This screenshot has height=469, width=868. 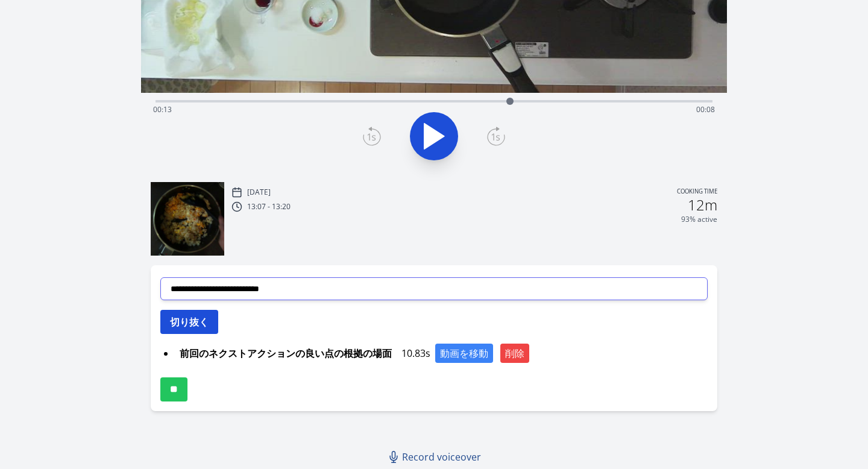 What do you see at coordinates (702, 205) in the screenshot?
I see `h2: 12m` at bounding box center [702, 205].